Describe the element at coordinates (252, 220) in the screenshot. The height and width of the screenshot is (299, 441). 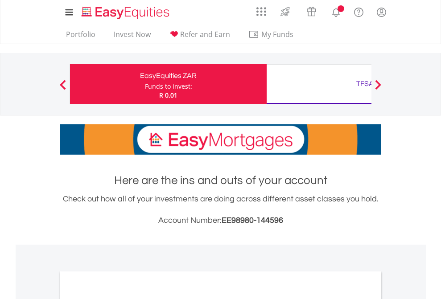
I see `span: EE98980-144596` at that location.